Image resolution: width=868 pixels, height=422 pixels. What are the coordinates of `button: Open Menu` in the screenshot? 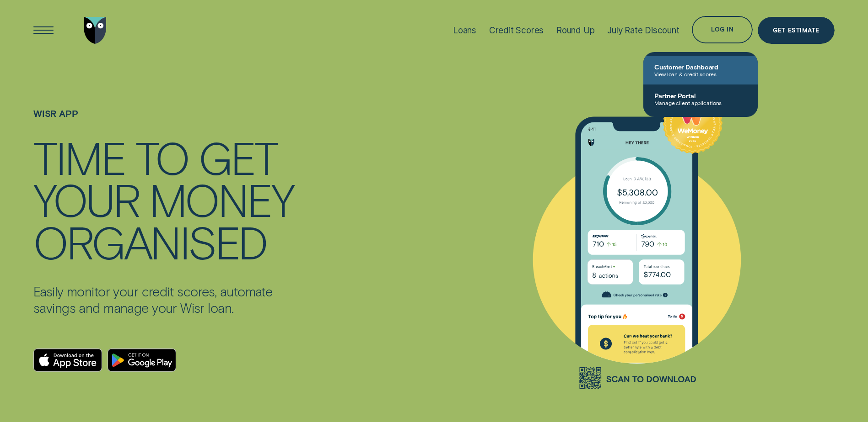 It's located at (43, 31).